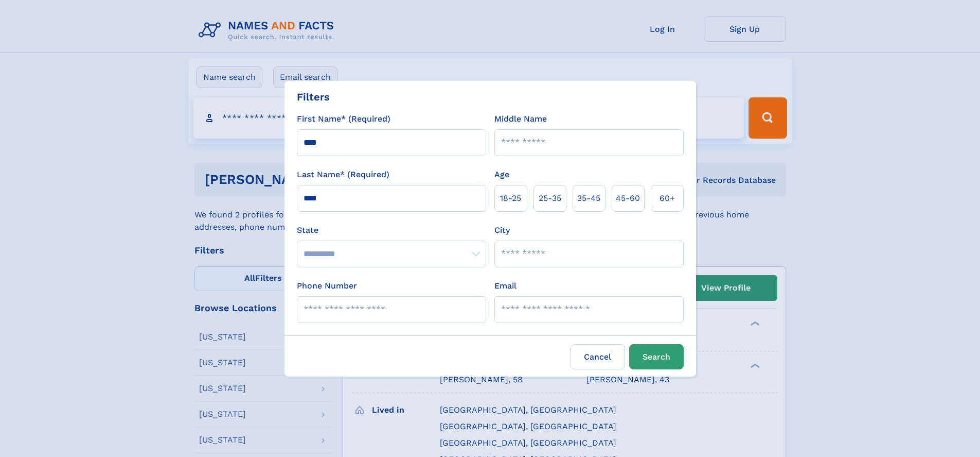  What do you see at coordinates (668, 198) in the screenshot?
I see `span: 60+` at bounding box center [668, 198].